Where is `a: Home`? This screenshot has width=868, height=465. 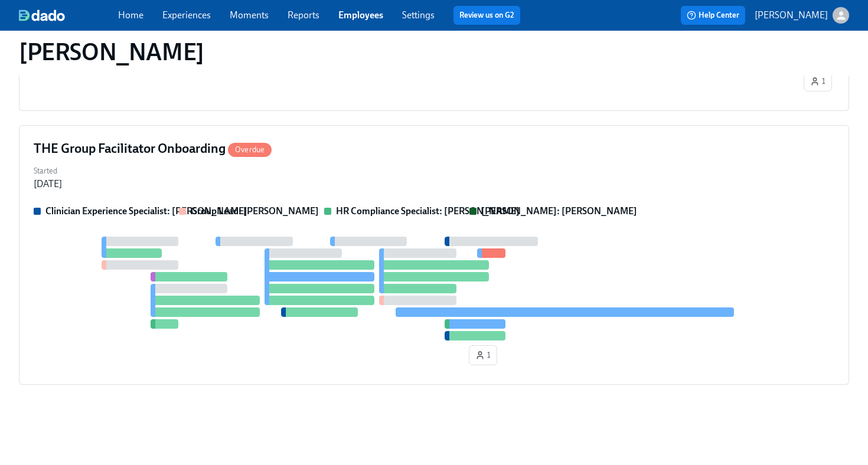
a: Home is located at coordinates (130, 15).